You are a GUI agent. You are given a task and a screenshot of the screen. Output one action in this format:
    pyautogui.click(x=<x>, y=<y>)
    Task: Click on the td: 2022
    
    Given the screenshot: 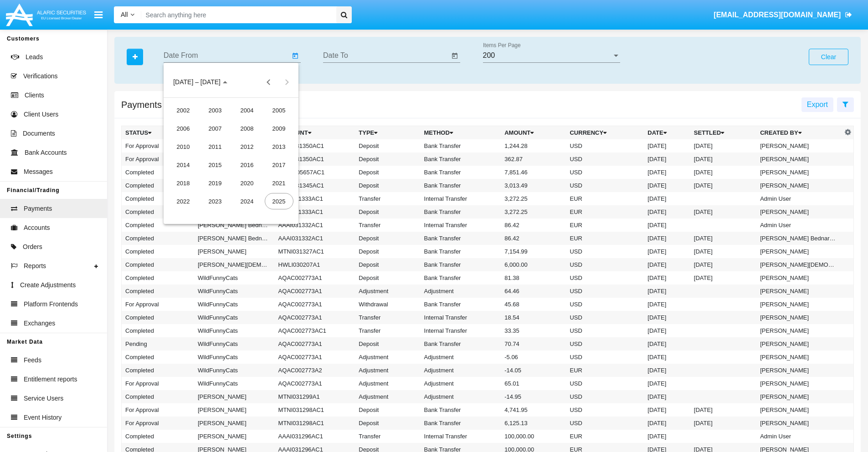 What is the action you would take?
    pyautogui.click(x=183, y=201)
    